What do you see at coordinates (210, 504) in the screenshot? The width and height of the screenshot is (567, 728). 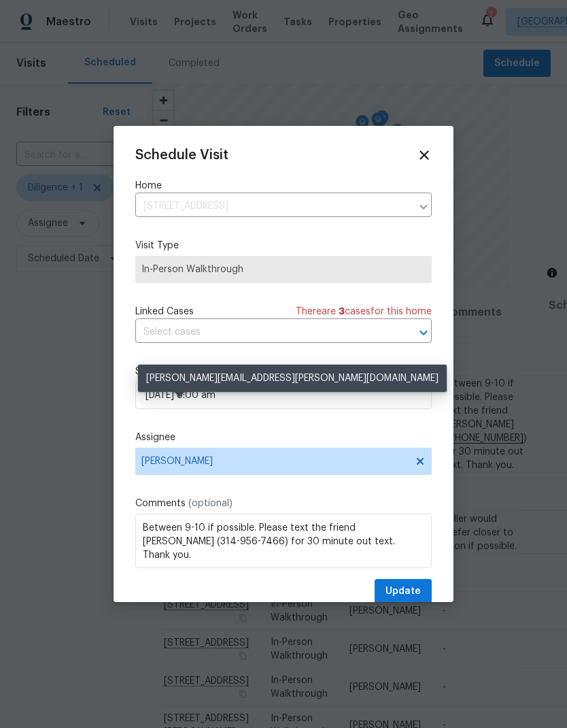 I see `span: (optional)` at bounding box center [210, 504].